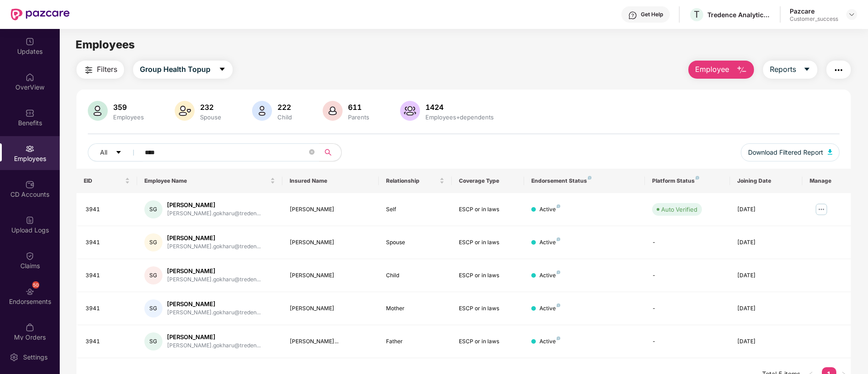 This screenshot has height=374, width=868. Describe the element at coordinates (651, 14) in the screenshot. I see `div: Get Help` at that location.